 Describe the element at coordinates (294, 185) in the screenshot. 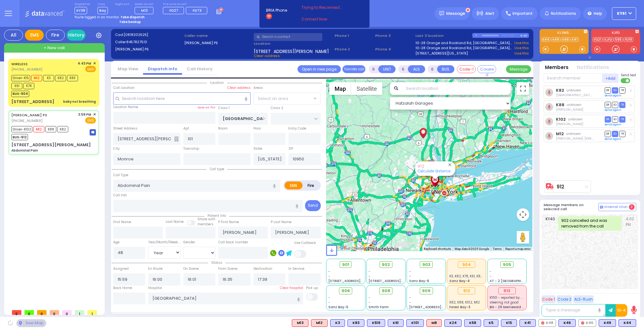

I see `label: EMS` at that location.